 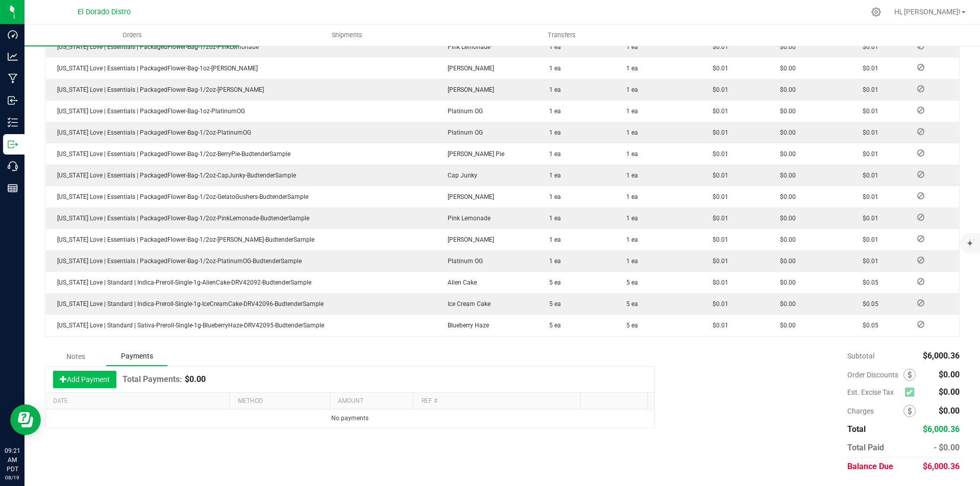 What do you see at coordinates (195, 379) in the screenshot?
I see `p: $0.00` at bounding box center [195, 379].